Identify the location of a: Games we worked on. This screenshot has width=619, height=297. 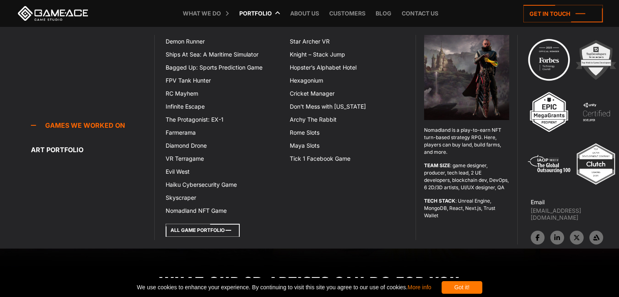
(92, 125).